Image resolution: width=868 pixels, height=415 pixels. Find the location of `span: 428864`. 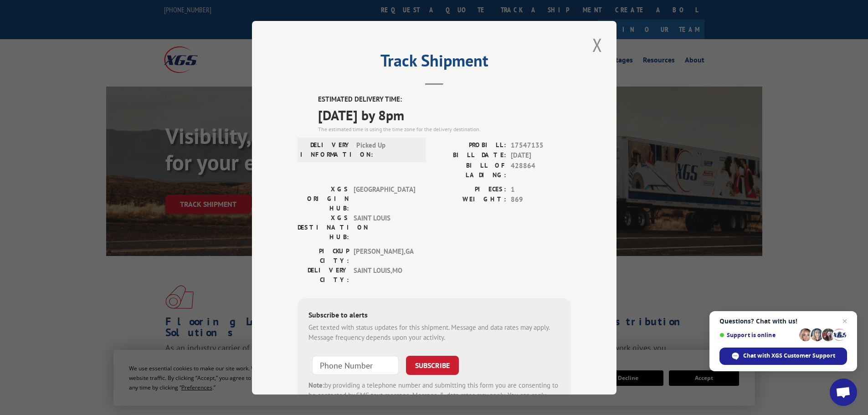

span: 428864 is located at coordinates (541, 170).